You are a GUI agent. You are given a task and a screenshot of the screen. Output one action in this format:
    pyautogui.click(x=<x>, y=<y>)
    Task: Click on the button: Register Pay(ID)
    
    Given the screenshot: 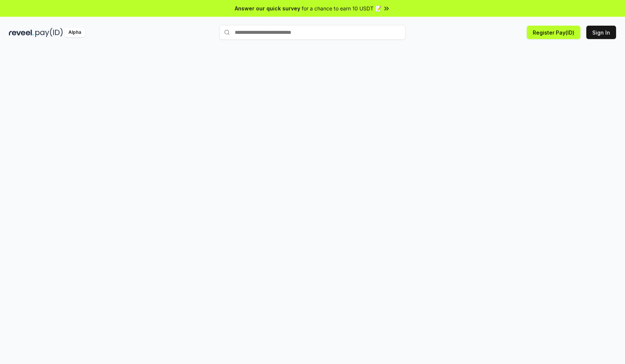 What is the action you would take?
    pyautogui.click(x=553, y=32)
    